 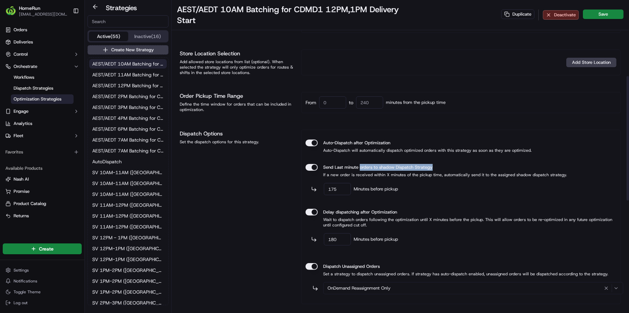 What do you see at coordinates (21, 179) in the screenshot?
I see `span: Nash AI` at bounding box center [21, 179].